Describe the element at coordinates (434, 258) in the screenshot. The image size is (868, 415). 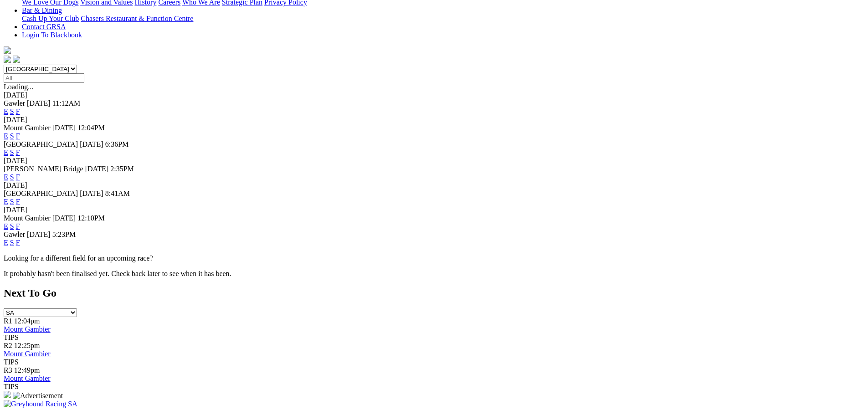
I see `p: Looking for a different field for an upcoming race?` at that location.